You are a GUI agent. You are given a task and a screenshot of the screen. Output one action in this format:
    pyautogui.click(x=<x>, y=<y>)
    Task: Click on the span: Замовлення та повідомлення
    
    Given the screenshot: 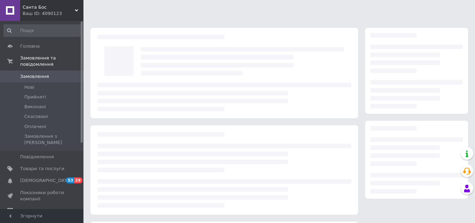 What is the action you would take?
    pyautogui.click(x=52, y=61)
    